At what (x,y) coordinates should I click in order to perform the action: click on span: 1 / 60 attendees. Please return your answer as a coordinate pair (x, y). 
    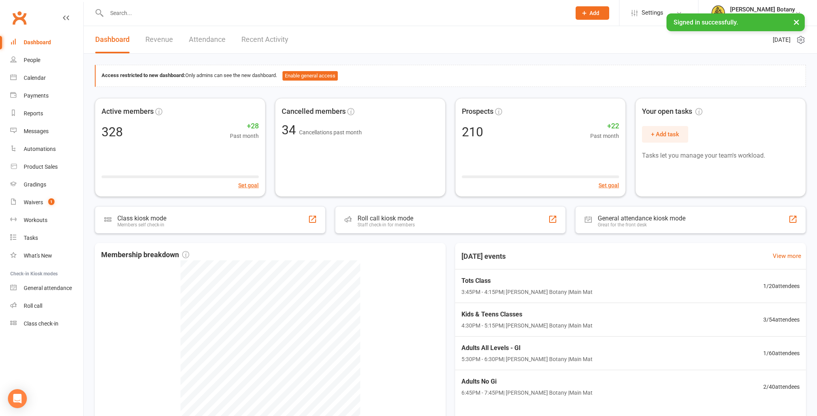
    Looking at the image, I should click on (781, 353).